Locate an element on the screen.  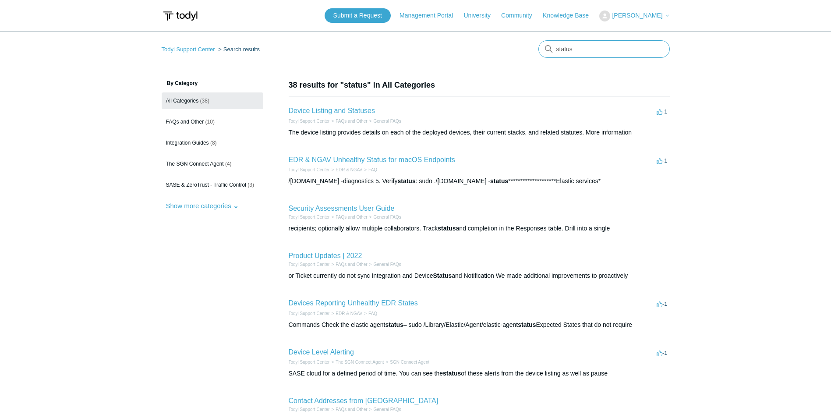
span: (3) is located at coordinates (251, 185).